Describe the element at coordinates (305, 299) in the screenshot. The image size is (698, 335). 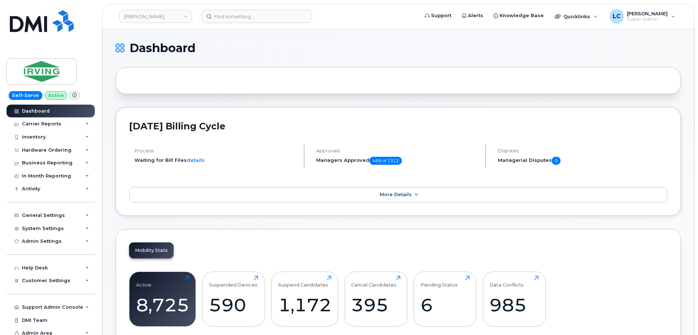
I see `a: Suspend Candidates1,172` at that location.